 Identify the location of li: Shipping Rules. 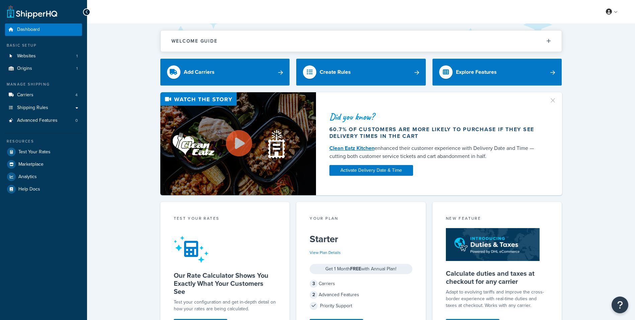
(44, 108).